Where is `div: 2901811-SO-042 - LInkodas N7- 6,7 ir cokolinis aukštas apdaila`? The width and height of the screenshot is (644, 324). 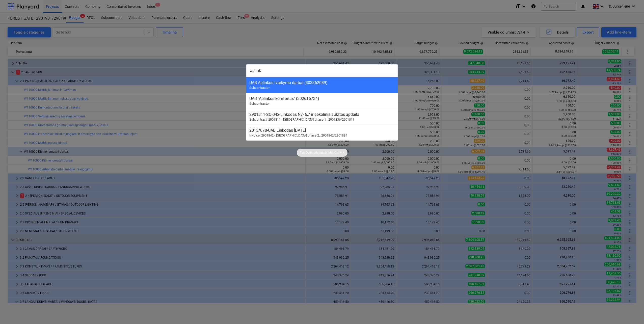
div: 2901811-SO-042 - LInkodas N7- 6,7 ir cokolinis aukštas apdaila is located at coordinates (322, 114).